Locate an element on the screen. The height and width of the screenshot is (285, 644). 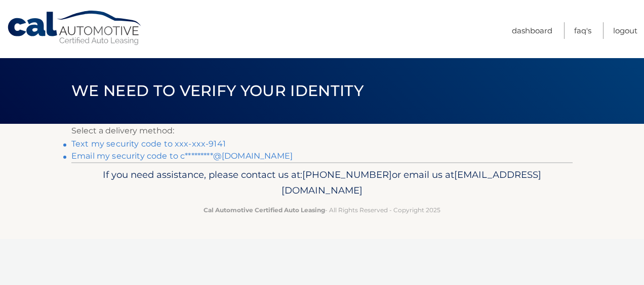
a: Text my security code to xxx-xxx-9141 is located at coordinates (148, 144).